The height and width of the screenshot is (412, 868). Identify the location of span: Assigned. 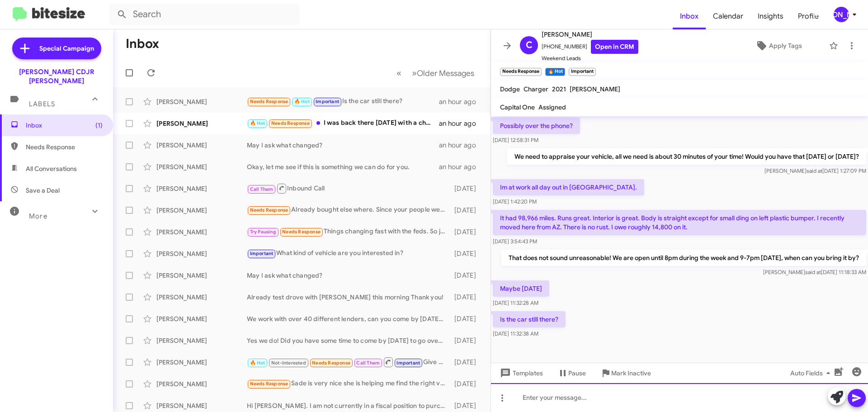
(552, 107).